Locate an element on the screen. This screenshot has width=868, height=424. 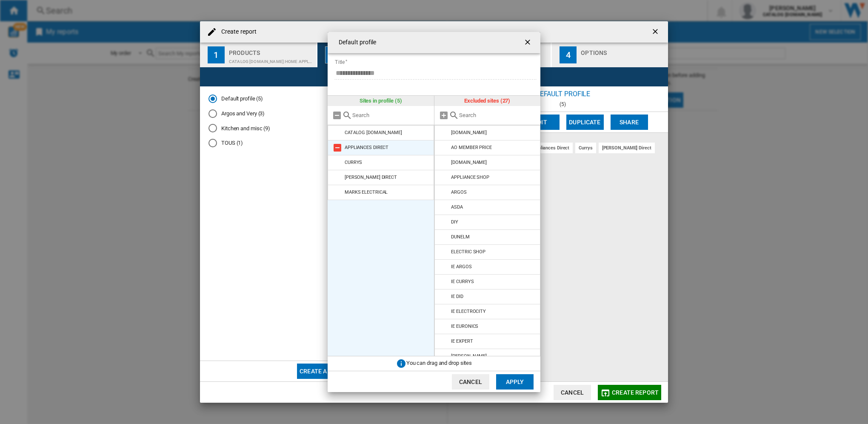
button: getI18NText('BUTTONS.CLOSE_DIALOG') is located at coordinates (529, 42).